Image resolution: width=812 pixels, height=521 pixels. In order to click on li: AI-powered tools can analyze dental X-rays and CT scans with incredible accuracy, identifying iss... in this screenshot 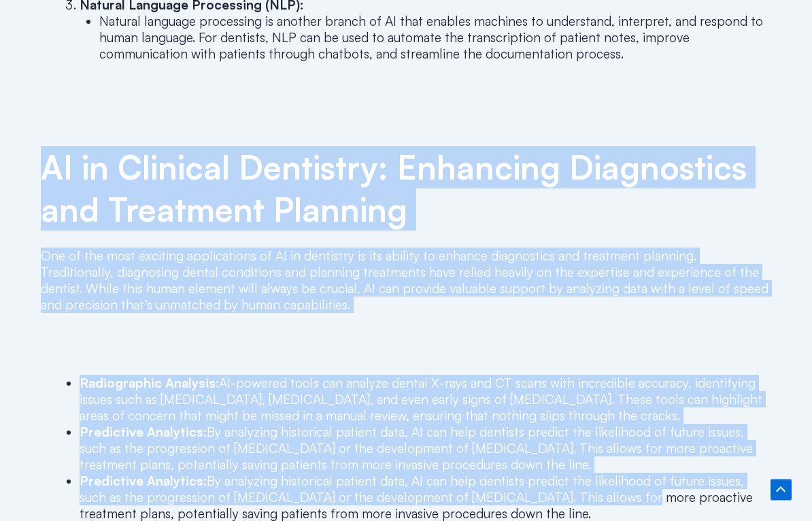, I will do `click(425, 400)`.